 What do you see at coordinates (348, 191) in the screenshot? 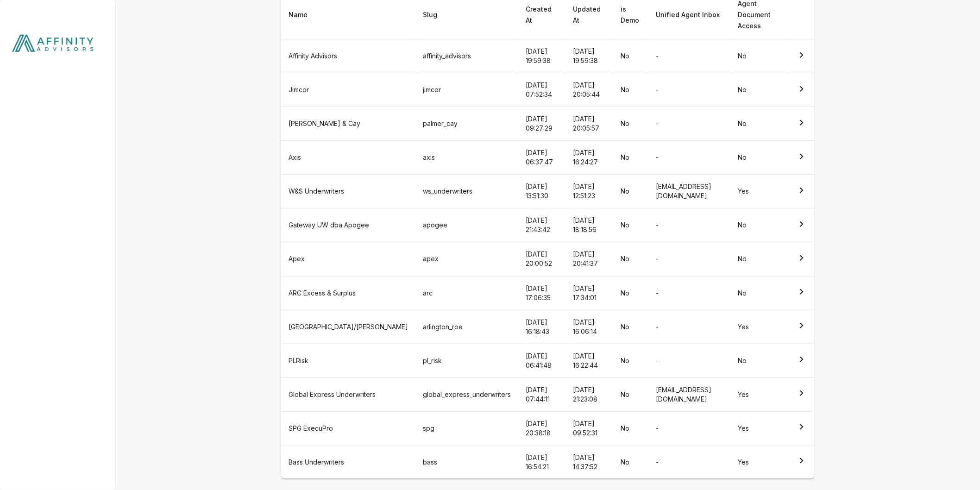
I see `td: W&S Underwriters` at bounding box center [348, 191].